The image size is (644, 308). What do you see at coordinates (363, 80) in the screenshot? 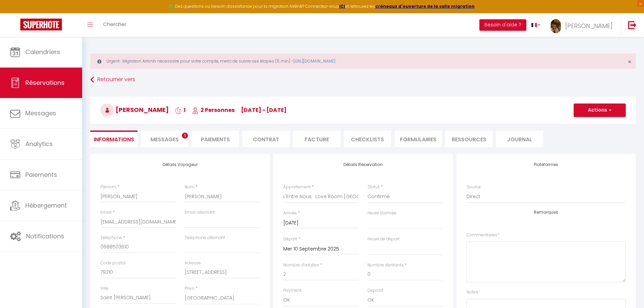
I see `a: Retourner vers` at bounding box center [363, 80].